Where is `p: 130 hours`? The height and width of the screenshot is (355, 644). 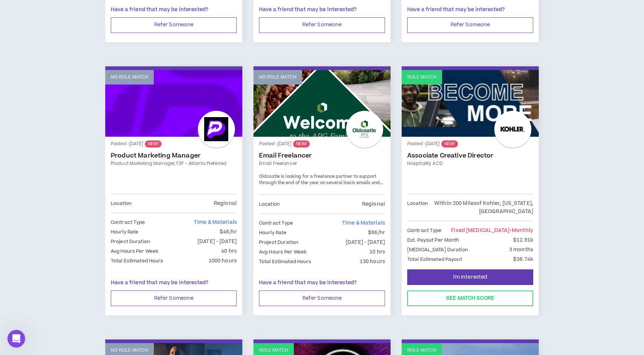 p: 130 hours is located at coordinates (373, 262).